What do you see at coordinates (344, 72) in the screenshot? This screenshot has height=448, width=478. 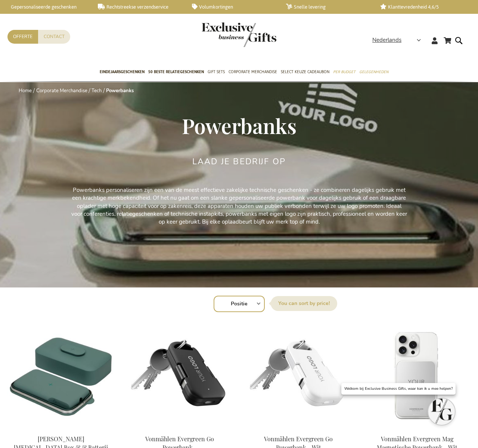 I see `a: Per Budget` at bounding box center [344, 72].